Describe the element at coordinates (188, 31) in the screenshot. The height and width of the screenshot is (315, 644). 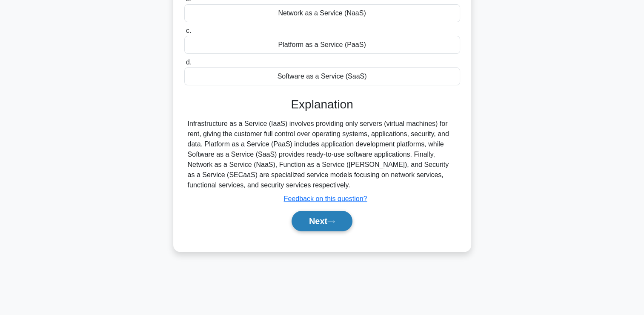
I see `span: c.` at that location.